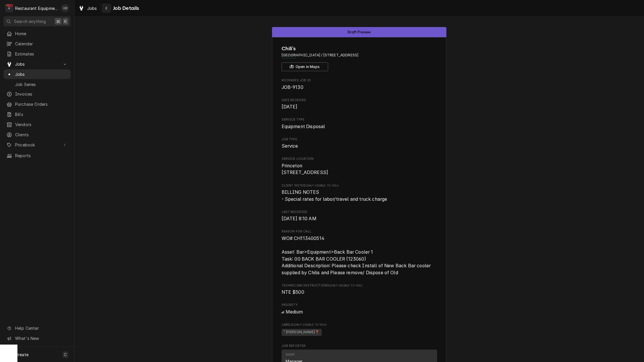  What do you see at coordinates (37, 21) in the screenshot?
I see `button: Search anything⌘K` at bounding box center [37, 21].